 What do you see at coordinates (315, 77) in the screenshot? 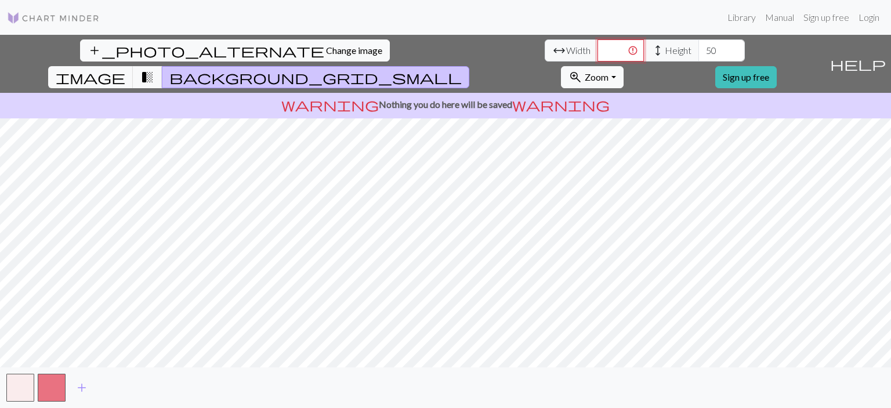
I see `span: background_grid_small` at bounding box center [315, 77].